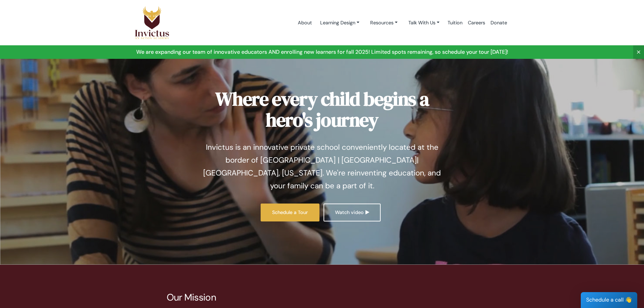 This screenshot has height=308, width=644. What do you see at coordinates (352, 212) in the screenshot?
I see `a: Watch video` at bounding box center [352, 212].